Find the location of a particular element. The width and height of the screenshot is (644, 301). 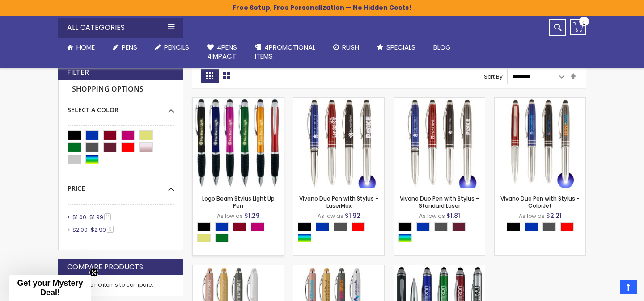

img: Vivano Duo Pen with Stylus - ColorJet is located at coordinates (540, 143).